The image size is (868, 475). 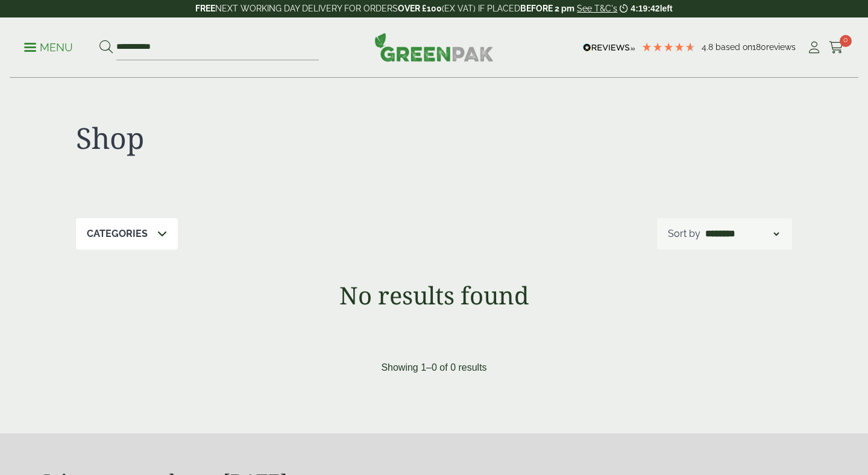 I want to click on i: Cart, so click(x=836, y=48).